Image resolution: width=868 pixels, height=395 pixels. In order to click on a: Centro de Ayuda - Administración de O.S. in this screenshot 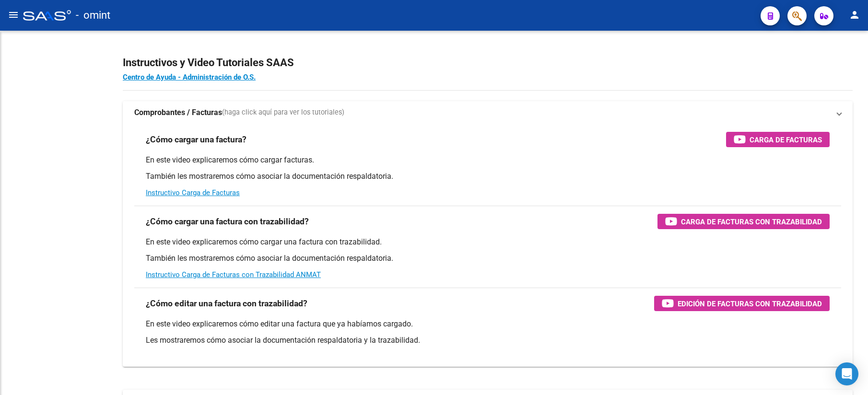, I will do `click(189, 77)`.